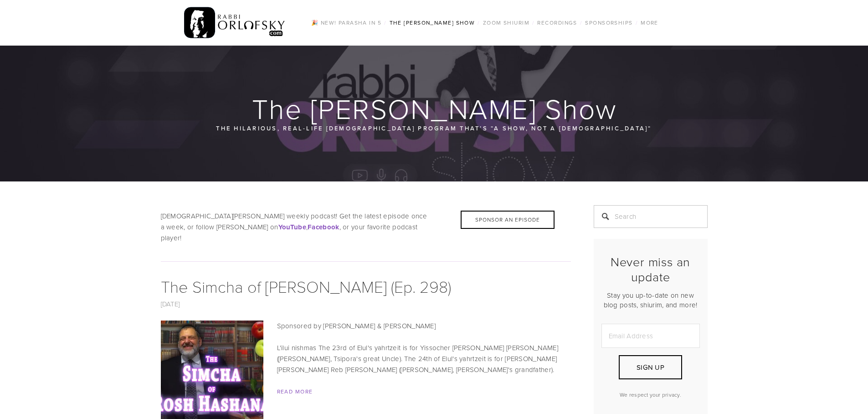  Describe the element at coordinates (650, 300) in the screenshot. I see `p: Stay you up-to-date on new blog posts, shiurim, and more!` at that location.